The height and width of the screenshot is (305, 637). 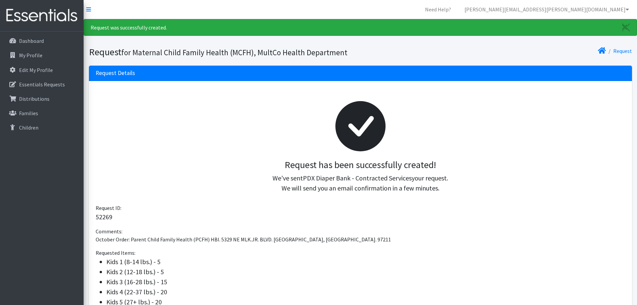 I want to click on h3: Request has been successfully created!, so click(x=361, y=165).